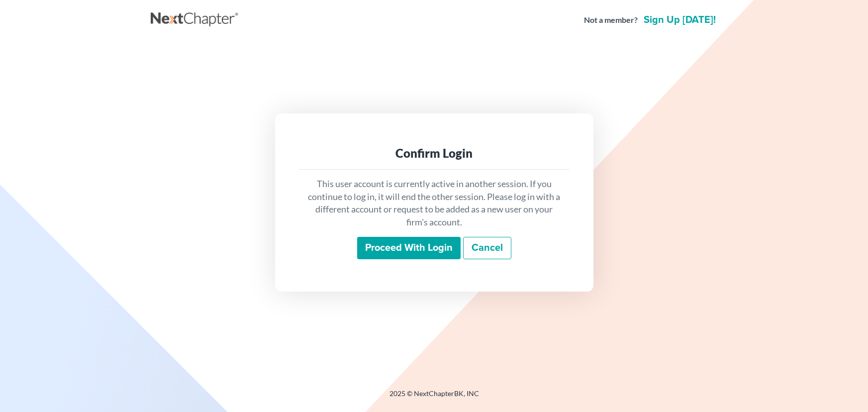 The height and width of the screenshot is (412, 868). Describe the element at coordinates (434, 153) in the screenshot. I see `div: Confirm Login` at that location.